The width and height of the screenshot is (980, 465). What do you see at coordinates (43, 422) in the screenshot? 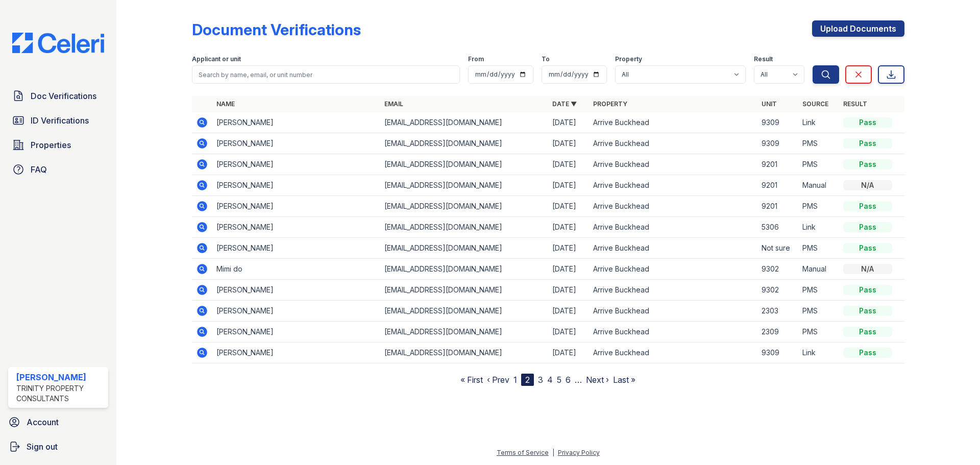
I see `span: Account` at bounding box center [43, 422].